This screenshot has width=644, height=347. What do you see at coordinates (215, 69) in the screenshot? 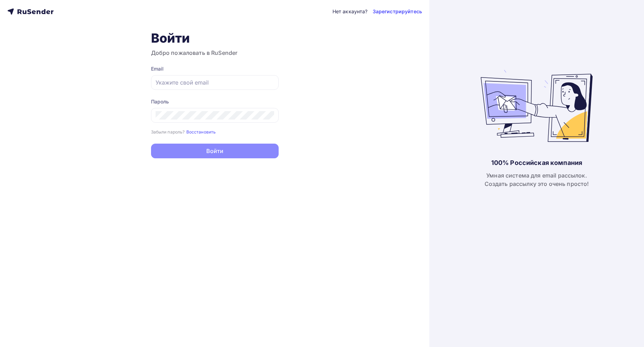
I see `div: Email` at bounding box center [215, 69].